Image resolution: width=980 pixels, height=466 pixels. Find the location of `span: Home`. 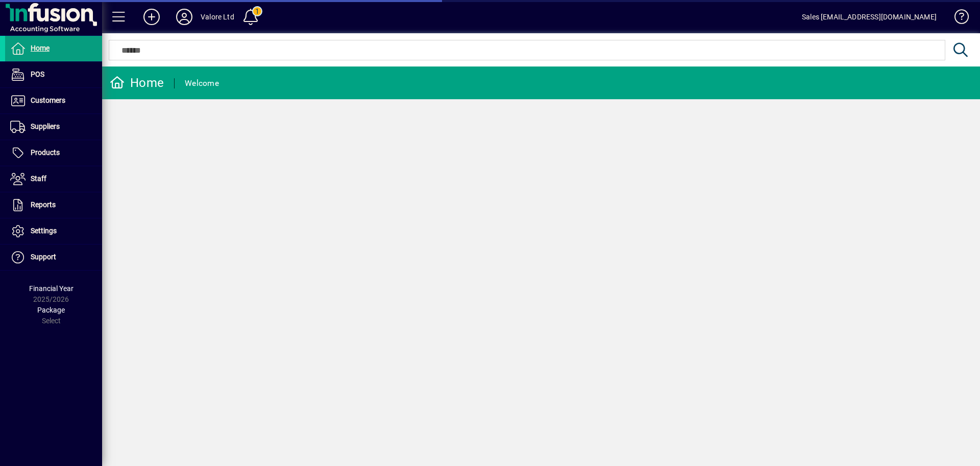

span: Home is located at coordinates (40, 48).